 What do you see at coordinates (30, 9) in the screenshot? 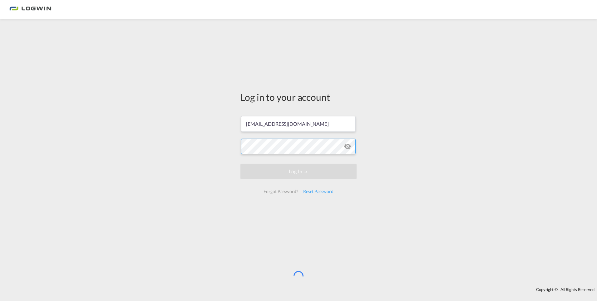
I see `img: bc73a0e0d8c111efacd525e4c8ad7d32.png` at bounding box center [30, 9].